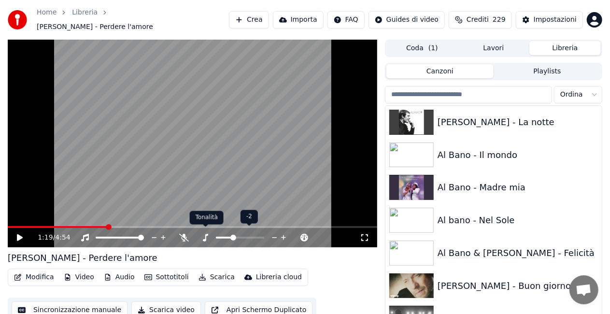 The image size is (610, 314). What do you see at coordinates (407, 20) in the screenshot?
I see `button: Guides di video` at bounding box center [407, 20].